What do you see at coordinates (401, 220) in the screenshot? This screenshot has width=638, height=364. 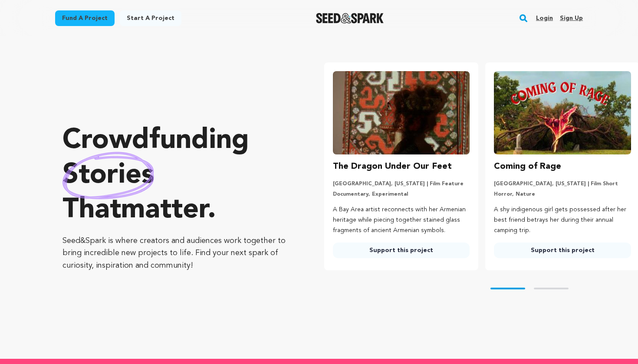 I see `p: A Bay Area artist reconnects with her Armenian heritage while piecing together stained glass frag...` at bounding box center [401, 220].